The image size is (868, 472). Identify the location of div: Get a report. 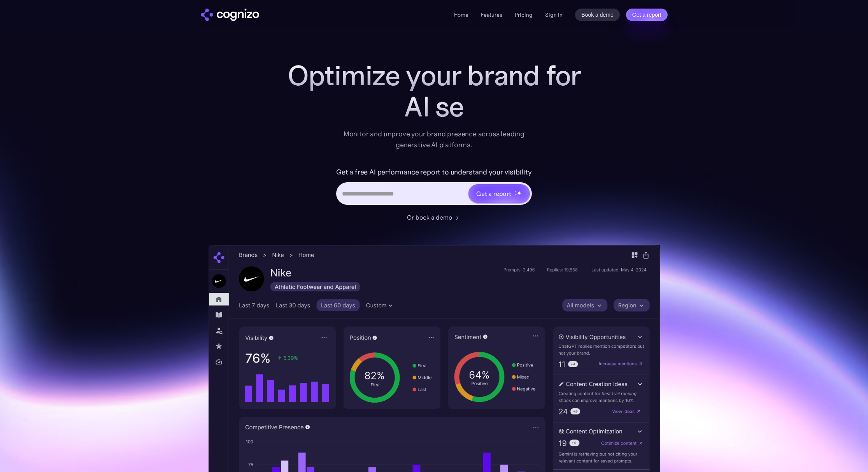
(493, 193).